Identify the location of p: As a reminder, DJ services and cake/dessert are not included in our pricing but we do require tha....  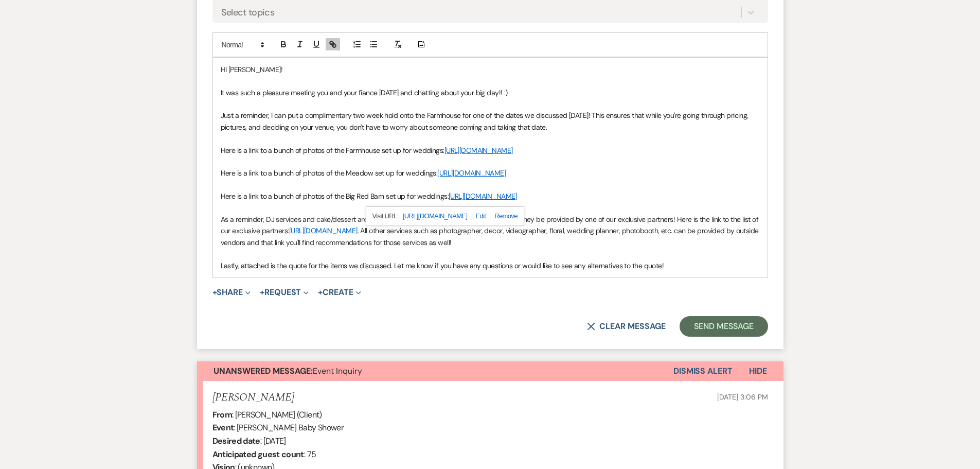
(490, 231).